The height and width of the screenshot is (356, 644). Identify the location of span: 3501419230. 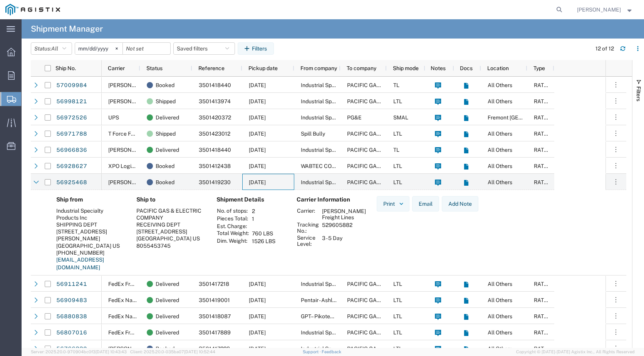
(215, 182).